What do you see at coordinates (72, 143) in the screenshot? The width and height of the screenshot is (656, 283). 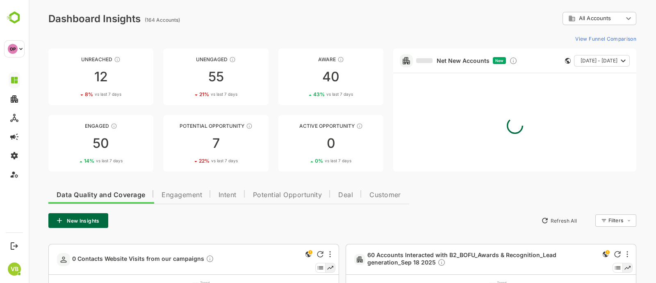 I see `a: EngagedThese accounts are warm, further nurturing would qualify them to MQAs5014%vs last 7 days` at bounding box center [72, 143].